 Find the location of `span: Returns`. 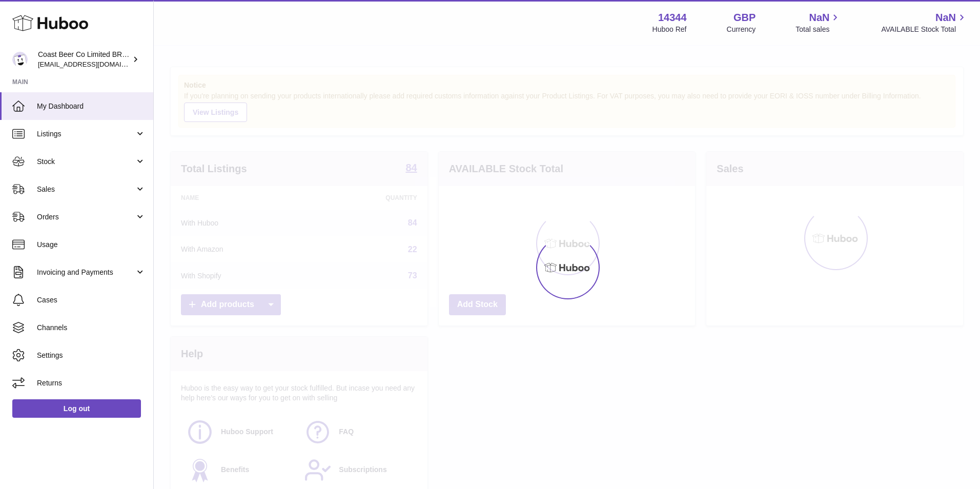

span: Returns is located at coordinates (91, 383).